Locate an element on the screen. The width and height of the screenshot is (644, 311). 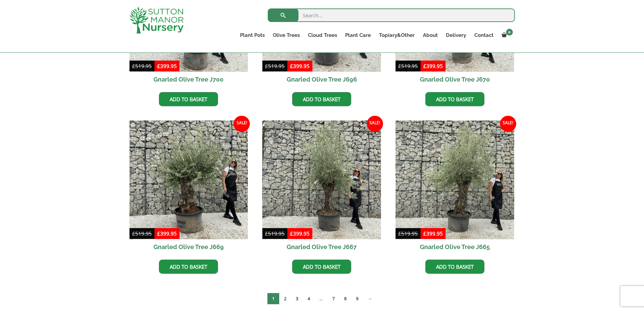
img: Gnarled Olive Tree J665 is located at coordinates (455, 180).